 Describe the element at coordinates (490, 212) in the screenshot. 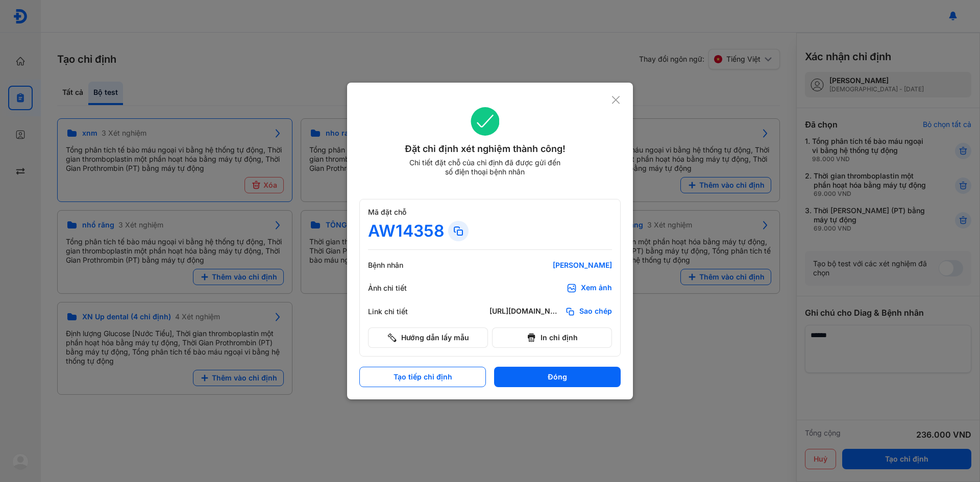

I see `div: Mã đặt chỗ` at that location.